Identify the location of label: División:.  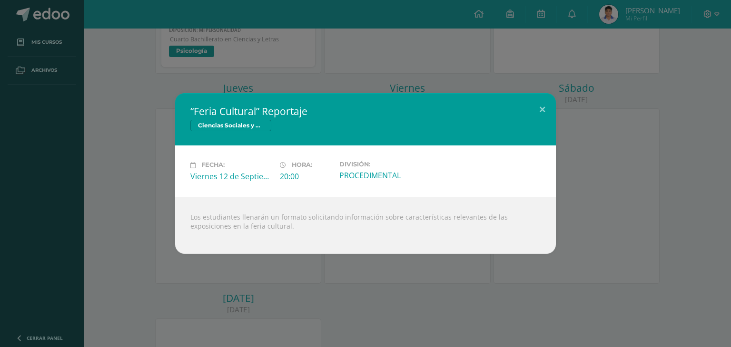
(380, 164).